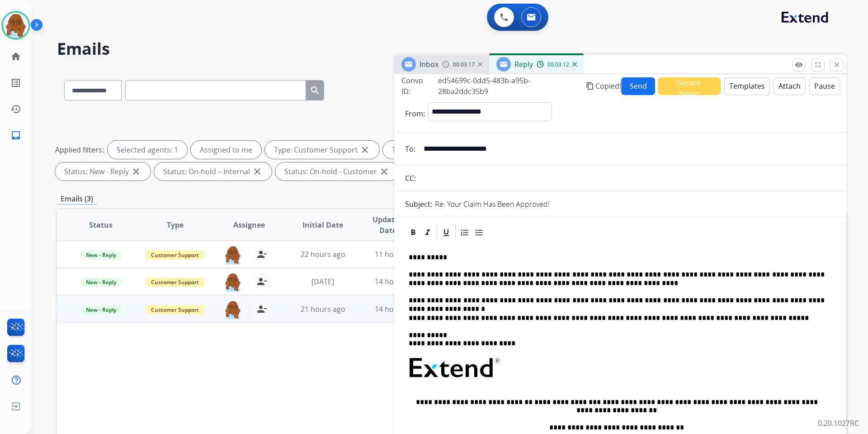  Describe the element at coordinates (818, 65) in the screenshot. I see `mat-icon: fullscreen` at that location.